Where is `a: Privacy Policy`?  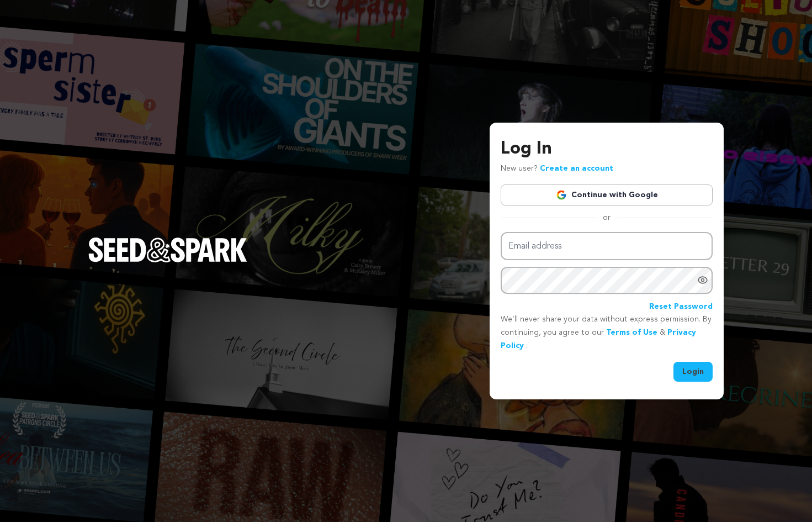 a: Privacy Policy is located at coordinates (598, 339).